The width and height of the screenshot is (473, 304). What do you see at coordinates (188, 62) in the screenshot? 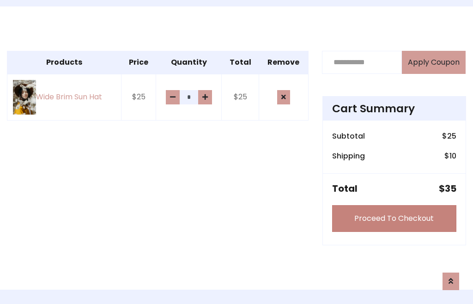
I see `th: Quantity` at bounding box center [188, 62].